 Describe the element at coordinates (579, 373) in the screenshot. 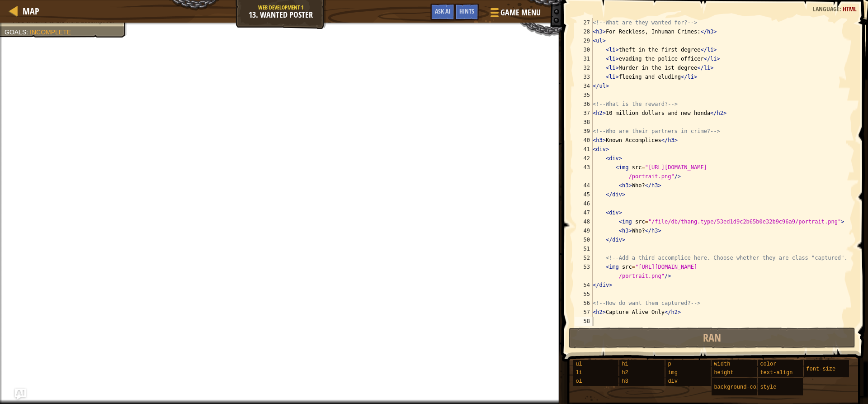

I see `span: li` at that location.